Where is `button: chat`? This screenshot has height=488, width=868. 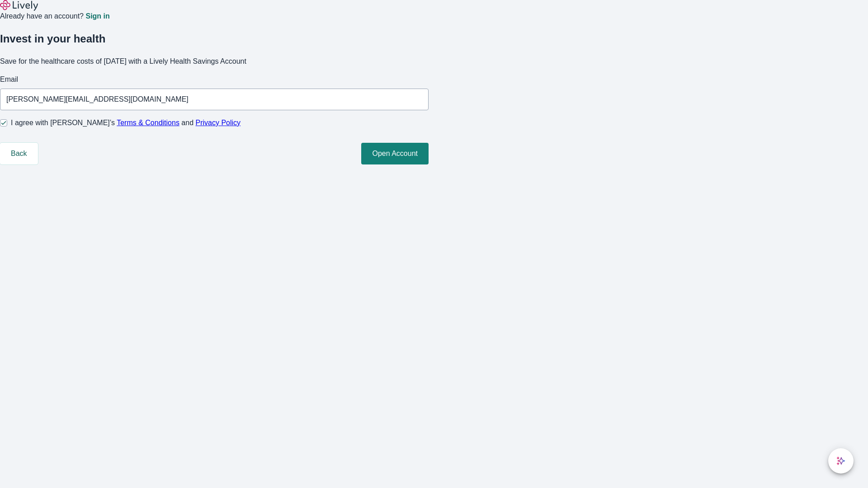
button: chat is located at coordinates (842, 462).